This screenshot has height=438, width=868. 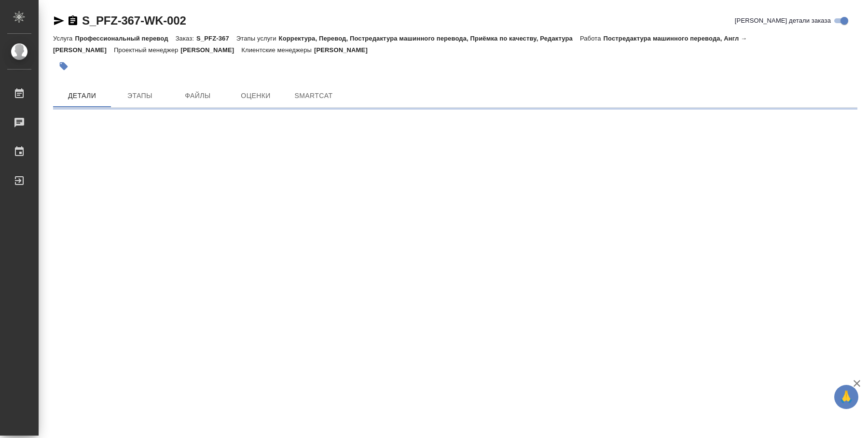 I want to click on p: Заказ:, so click(x=186, y=39).